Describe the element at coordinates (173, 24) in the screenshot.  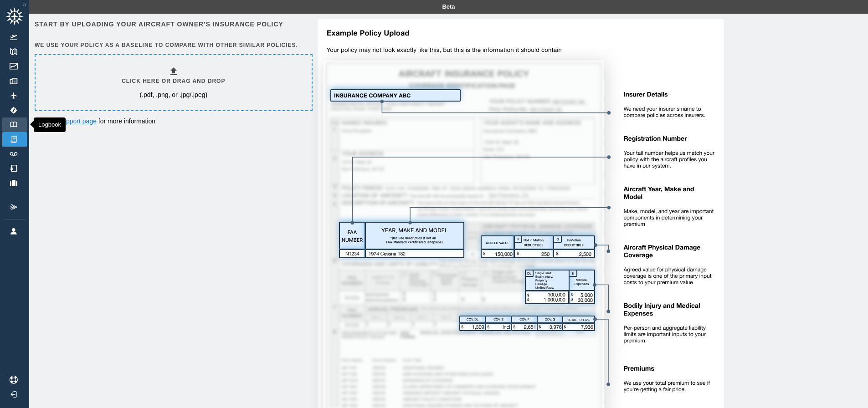
I see `h6: Start by uploading your aircraft owner's insurance policy` at that location.